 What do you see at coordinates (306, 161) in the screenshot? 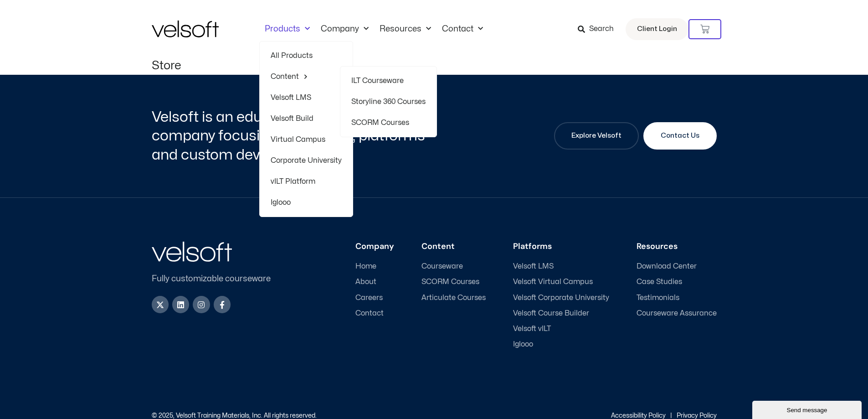
I see `a: Corporate University` at bounding box center [306, 161].